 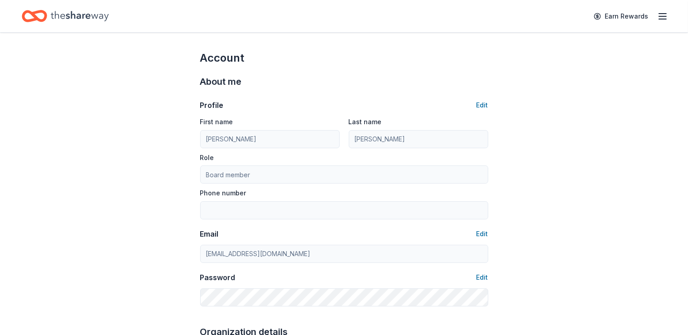 What do you see at coordinates (218, 277) in the screenshot?
I see `div: Password` at bounding box center [218, 277].